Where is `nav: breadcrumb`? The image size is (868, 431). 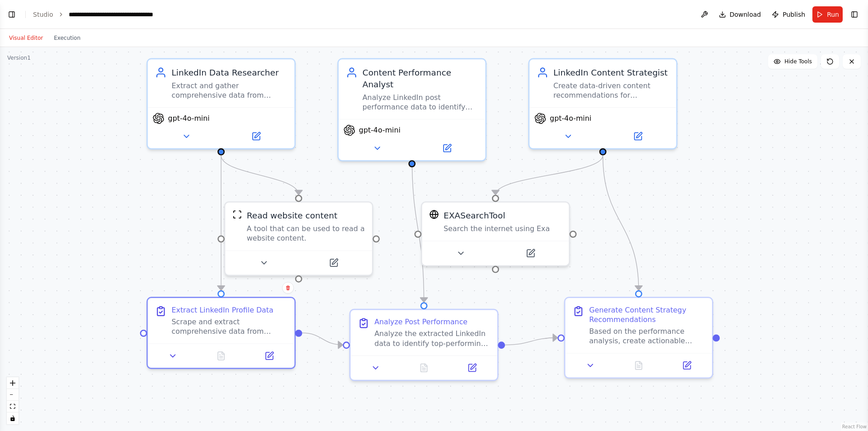
nav: breadcrumb is located at coordinates (102, 15).